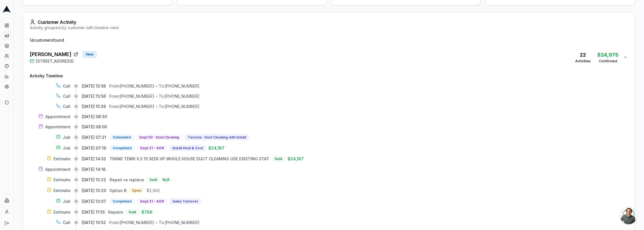  Describe the element at coordinates (116, 212) in the screenshot. I see `span: Repairs` at that location.